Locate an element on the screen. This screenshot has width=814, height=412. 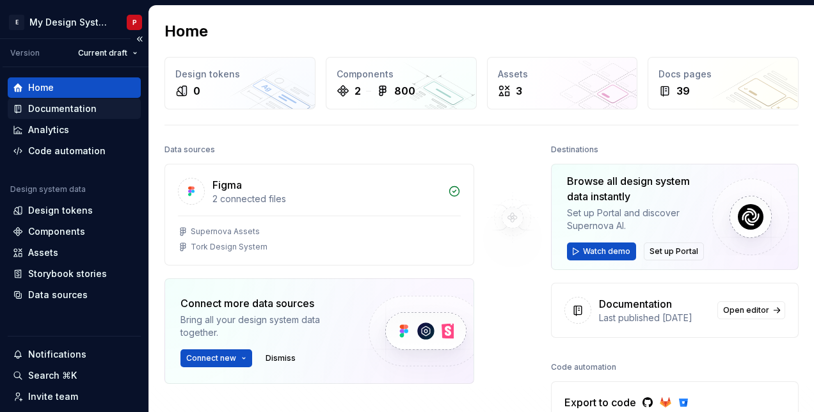
div: Bring all your design system data together. is located at coordinates (264, 326).